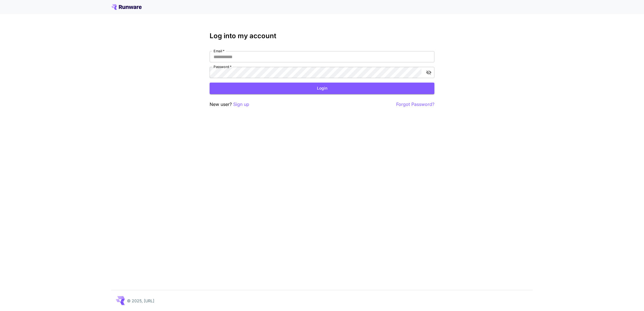  I want to click on button: Login, so click(322, 88).